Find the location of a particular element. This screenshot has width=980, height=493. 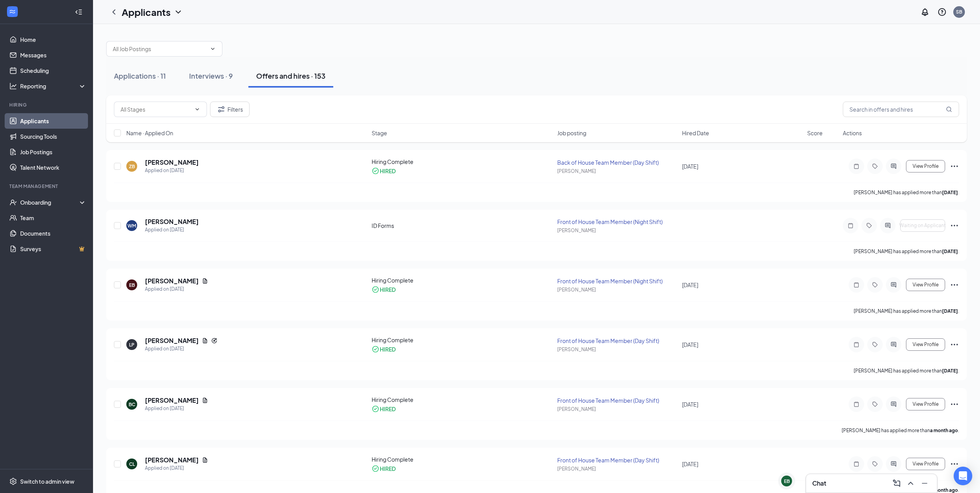

a: Scheduling is located at coordinates (53, 70).